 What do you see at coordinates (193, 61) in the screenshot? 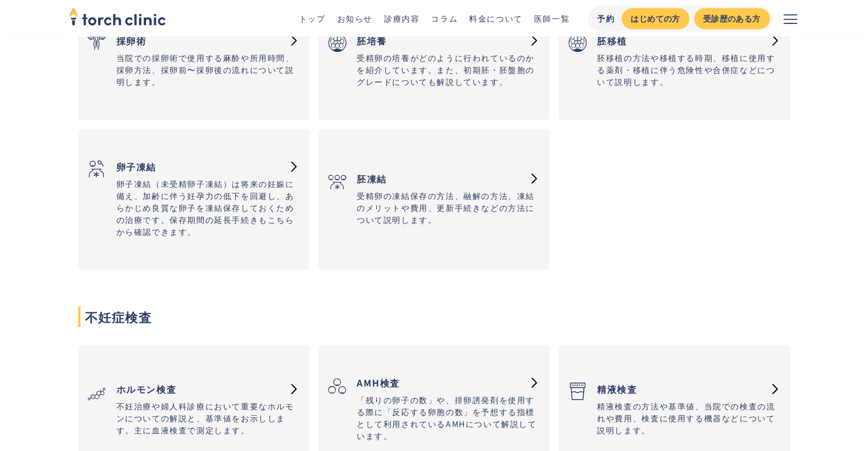
I see `a: 採卵術当院での採卵術で使用する麻酔や所用時間、採卵方法、採卵前〜採卵後の流れについて説明します。` at bounding box center [193, 61].